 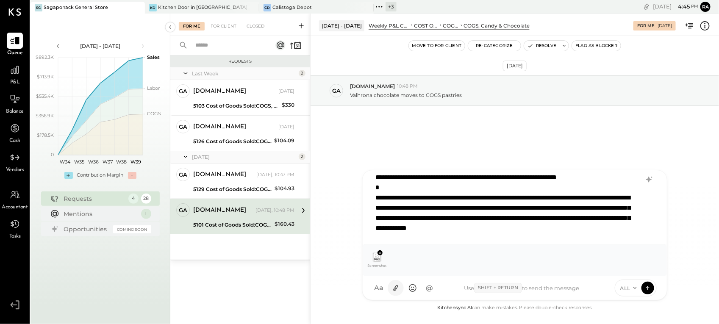 What do you see at coordinates (133, 199) in the screenshot?
I see `div: 4` at bounding box center [133, 199].